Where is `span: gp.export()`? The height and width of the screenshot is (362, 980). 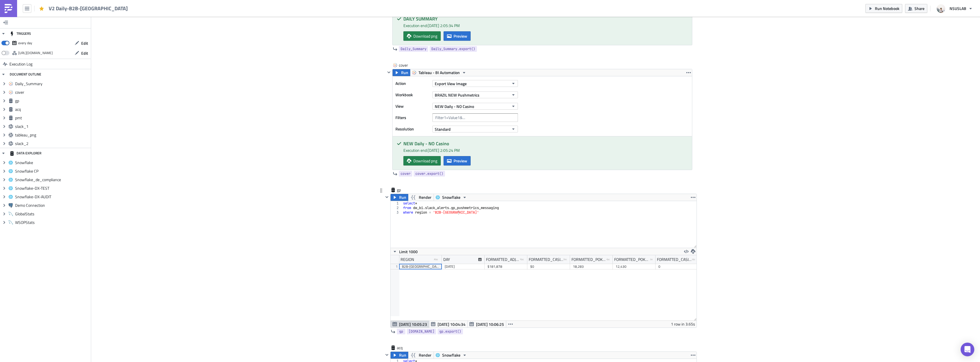 span: gp.export() is located at coordinates (450, 331).